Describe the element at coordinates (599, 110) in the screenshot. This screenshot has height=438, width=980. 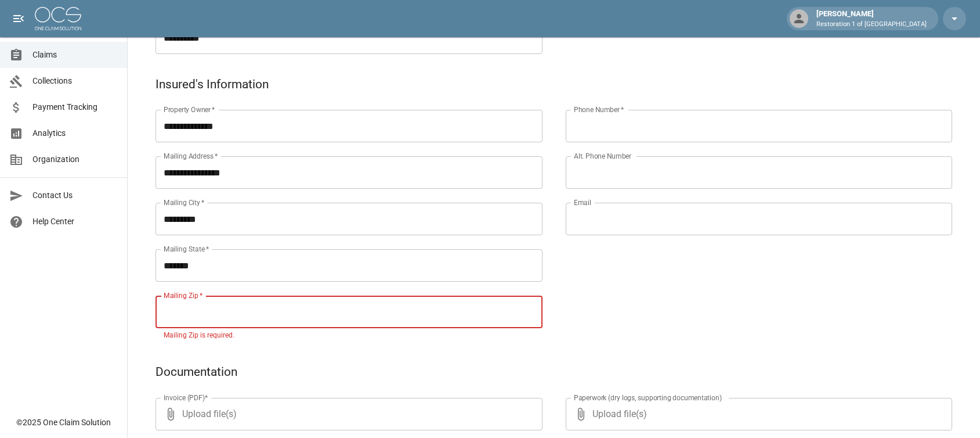
I see `label: Phone Number` at that location.